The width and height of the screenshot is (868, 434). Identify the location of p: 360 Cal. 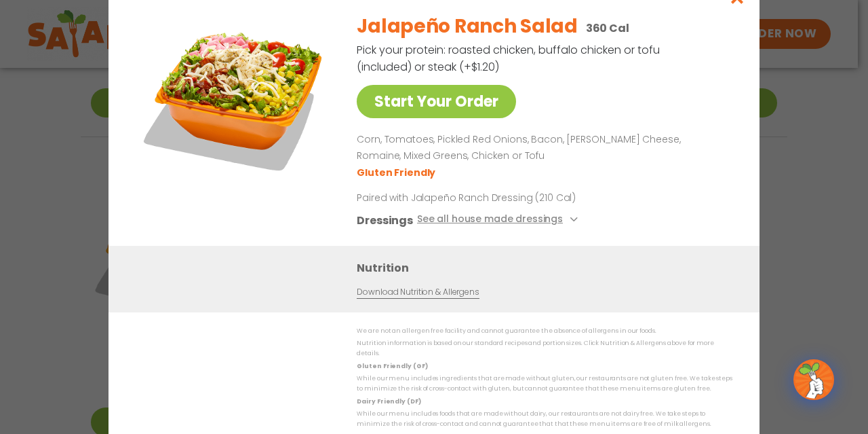
(608, 28).